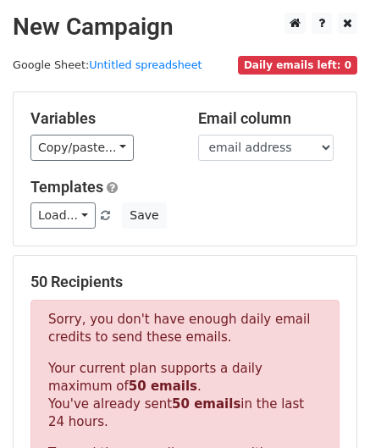 This screenshot has height=448, width=370. Describe the element at coordinates (67, 186) in the screenshot. I see `a: Templates` at that location.